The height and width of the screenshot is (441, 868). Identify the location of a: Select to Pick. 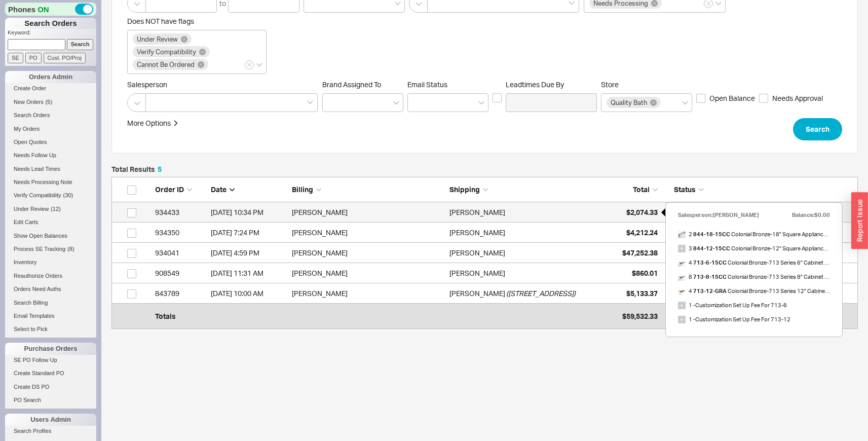
(50, 329).